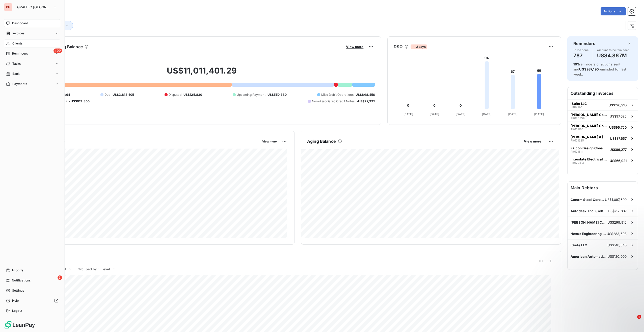  Describe the element at coordinates (578, 118) in the screenshot. I see `span: PI0120559` at that location.